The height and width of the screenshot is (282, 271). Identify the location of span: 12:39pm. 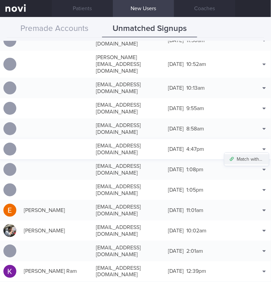
(196, 271).